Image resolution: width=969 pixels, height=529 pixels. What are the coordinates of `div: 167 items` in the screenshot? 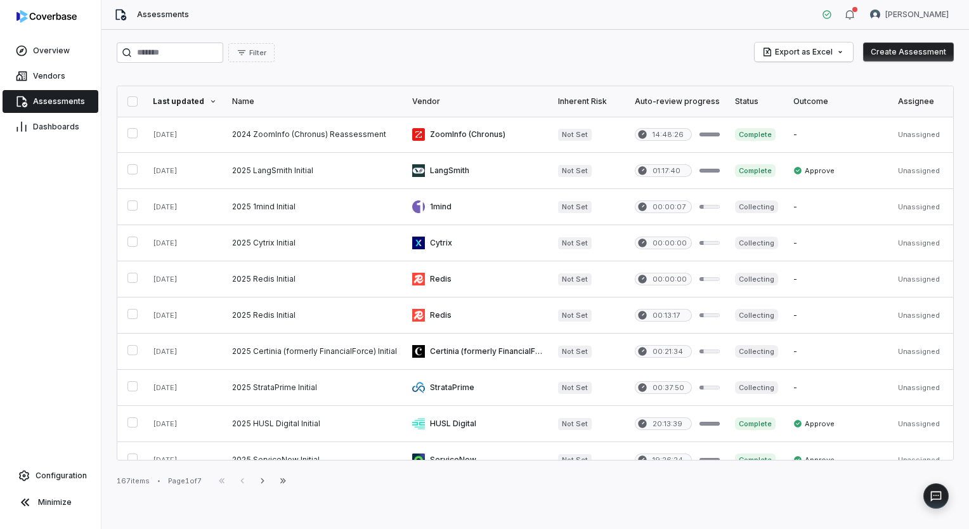 It's located at (133, 481).